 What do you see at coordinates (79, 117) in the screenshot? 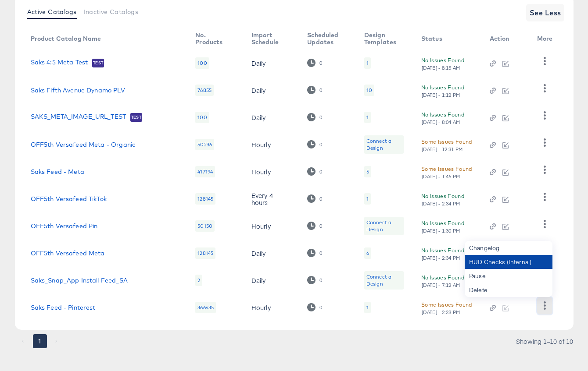
I see `a: SAKS_META_IMAGE_URL_TEST` at bounding box center [79, 117].